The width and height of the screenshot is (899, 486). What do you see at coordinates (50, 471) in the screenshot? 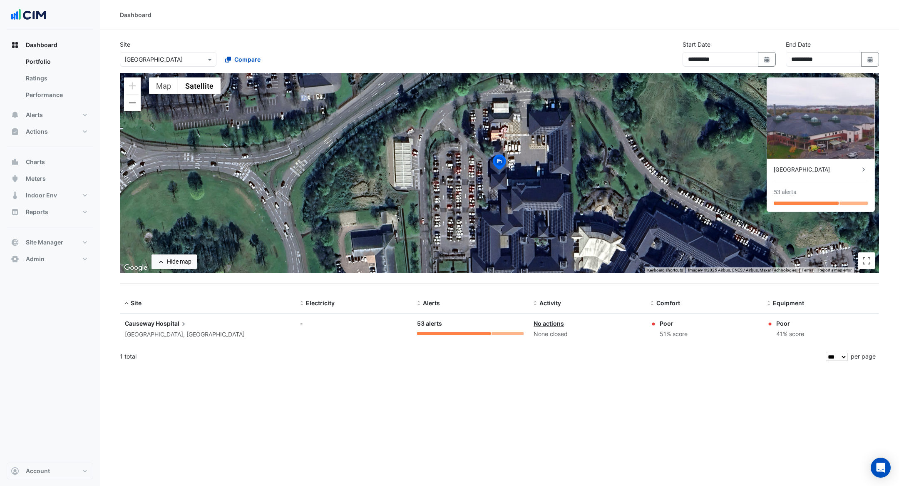
I see `button: Account` at bounding box center [50, 471].